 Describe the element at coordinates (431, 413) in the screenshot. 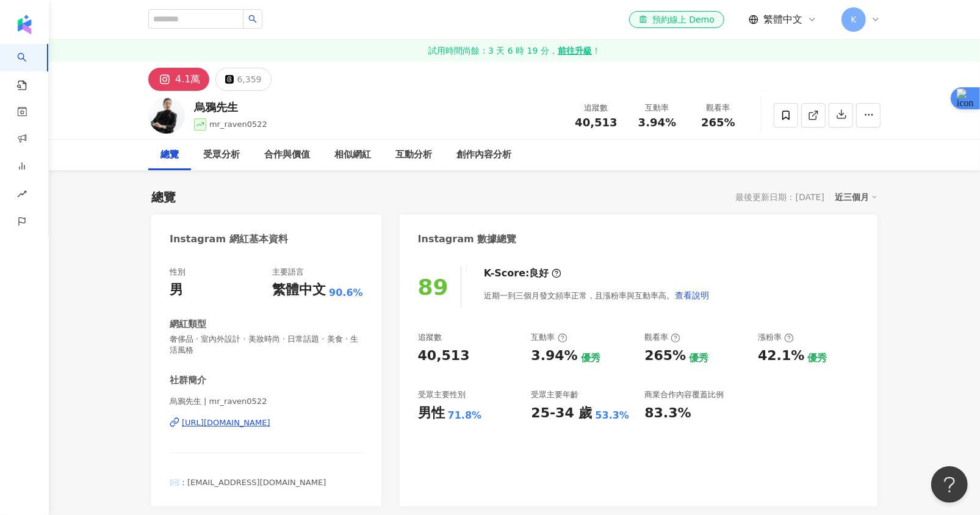

I see `div: 男性` at that location.